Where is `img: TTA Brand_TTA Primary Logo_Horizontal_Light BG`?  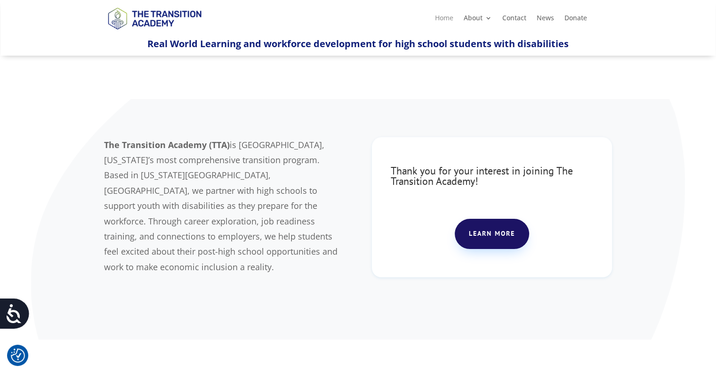
img: TTA Brand_TTA Primary Logo_Horizontal_Light BG is located at coordinates (154, 18).